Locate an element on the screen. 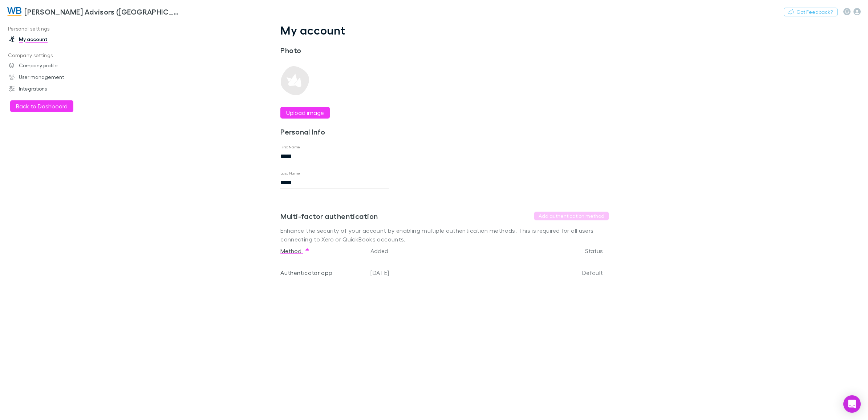 This screenshot has width=868, height=420. label: Last Name is located at coordinates (290, 173).